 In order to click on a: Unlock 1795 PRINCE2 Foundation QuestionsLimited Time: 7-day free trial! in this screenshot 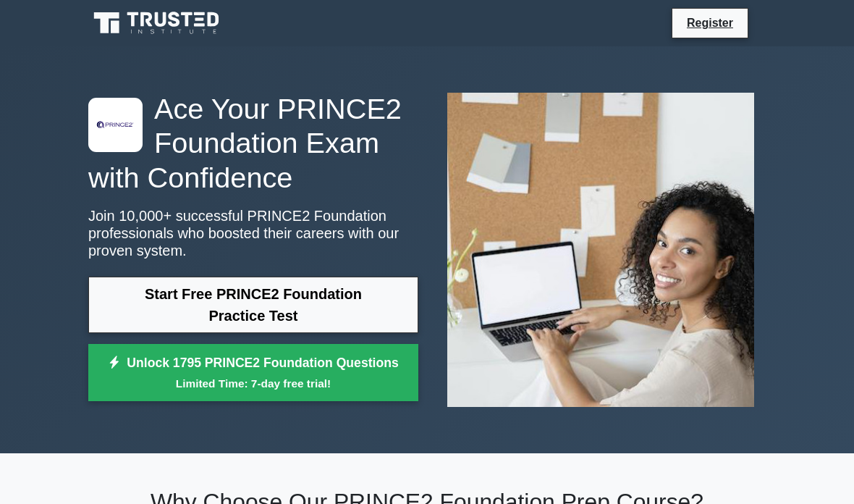, I will do `click(254, 373)`.